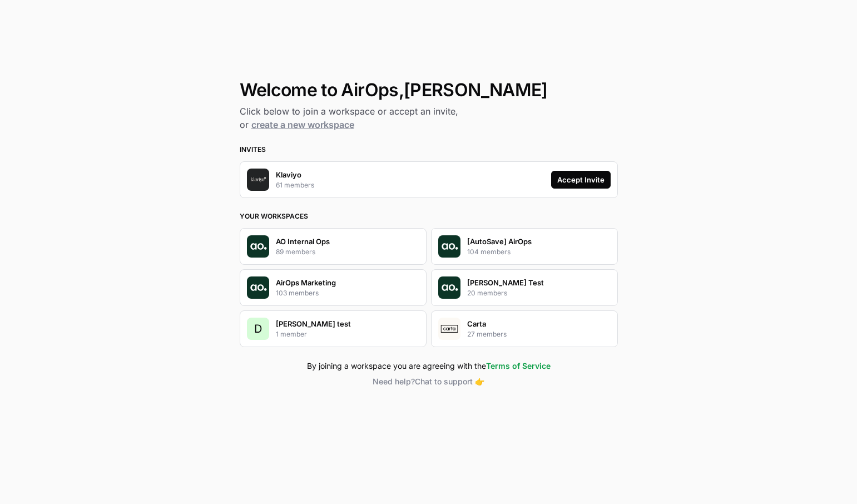 This screenshot has height=504, width=857. What do you see at coordinates (333, 247) in the screenshot?
I see `button: Company LogoAO Internal Ops89 members` at bounding box center [333, 247].